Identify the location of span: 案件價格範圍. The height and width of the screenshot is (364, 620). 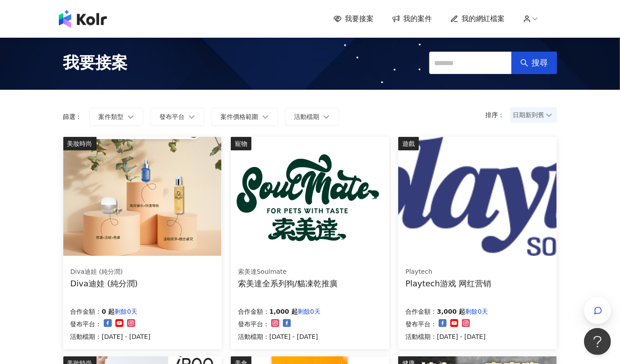
(239, 117).